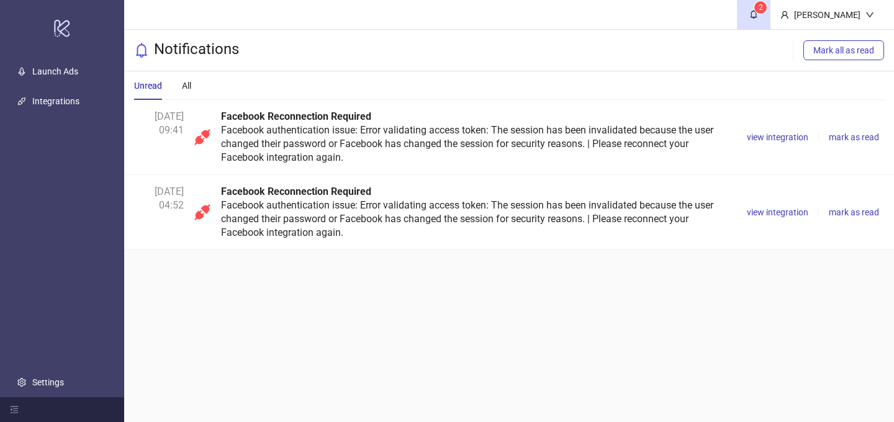  I want to click on sup: 2, so click(761, 7).